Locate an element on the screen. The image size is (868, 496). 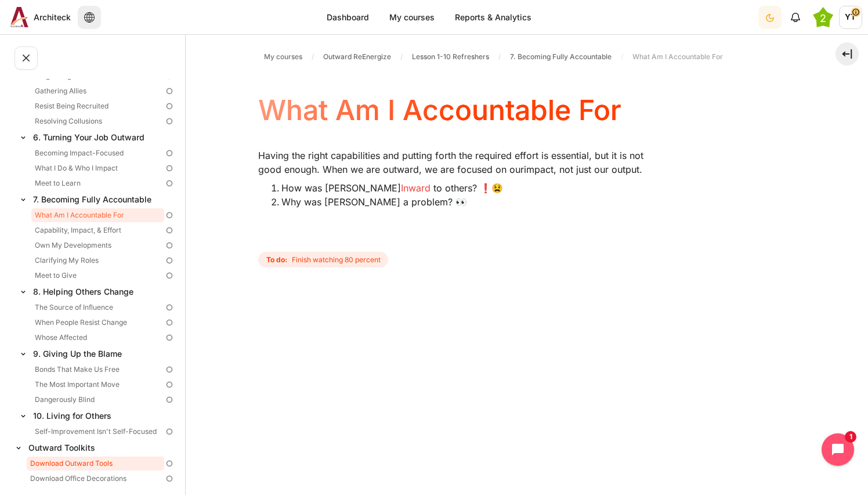
button: Light Mode Dark Mode is located at coordinates (770, 17).